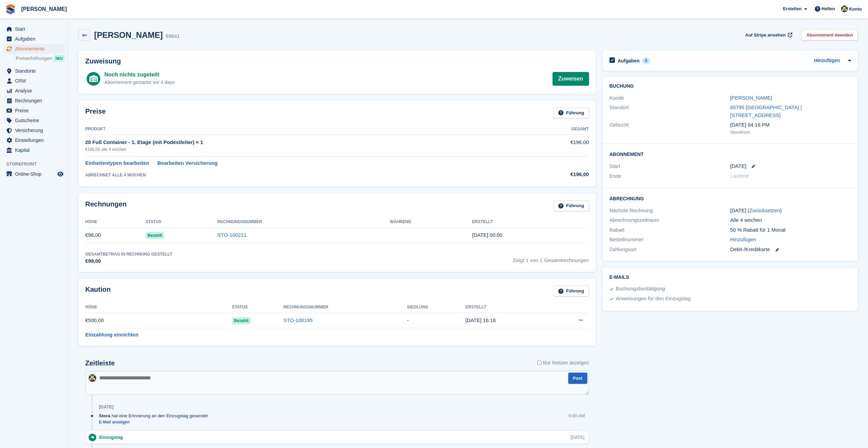 The width and height of the screenshot is (868, 448). I want to click on span: Start, so click(35, 29).